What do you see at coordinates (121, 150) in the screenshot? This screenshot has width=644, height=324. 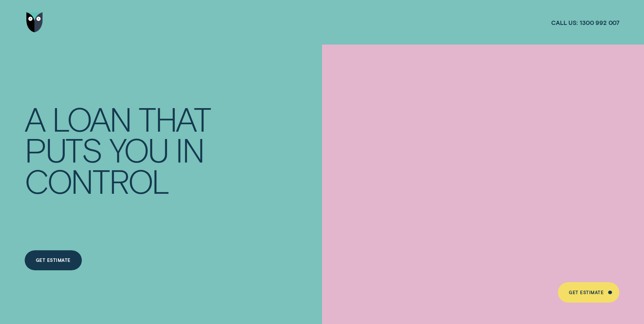 I see `div: A LOAN THAT PUTS YOU IN CONTROL` at bounding box center [121, 150].